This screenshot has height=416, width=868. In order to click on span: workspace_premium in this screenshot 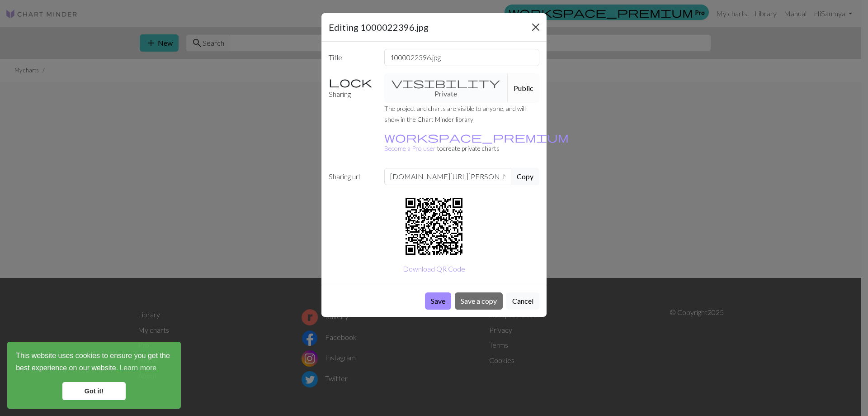, I will do `click(476, 137)`.